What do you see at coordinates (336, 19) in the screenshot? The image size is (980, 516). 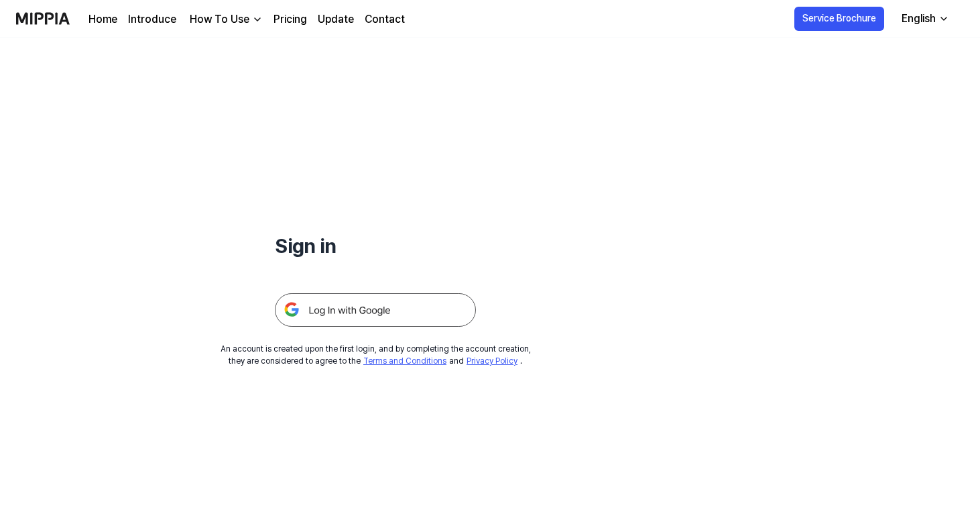 I see `a: Update` at bounding box center [336, 19].